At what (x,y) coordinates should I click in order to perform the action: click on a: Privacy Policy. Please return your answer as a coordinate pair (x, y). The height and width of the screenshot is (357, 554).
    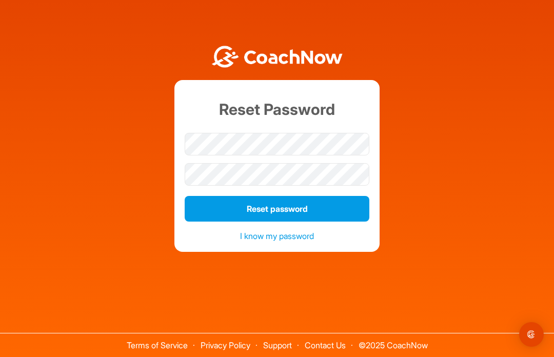
    Looking at the image, I should click on (225, 345).